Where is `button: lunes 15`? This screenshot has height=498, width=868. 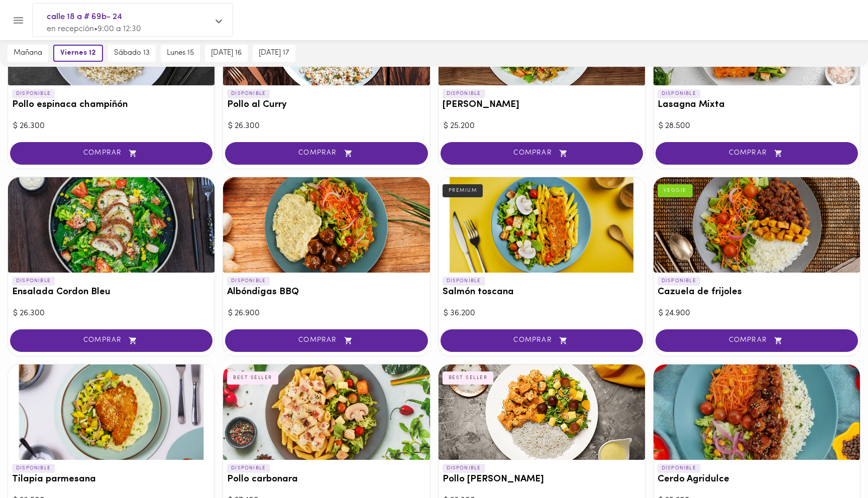
button: lunes 15 is located at coordinates (180, 53).